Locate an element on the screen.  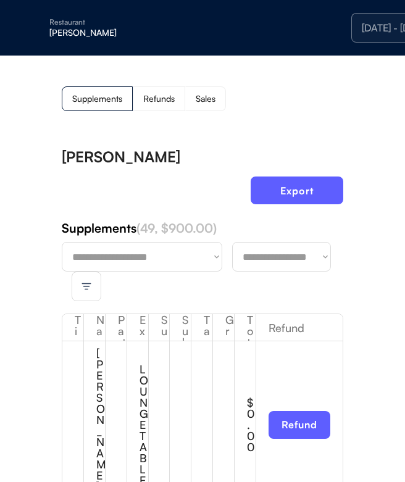
div: Sales is located at coordinates (206, 99).